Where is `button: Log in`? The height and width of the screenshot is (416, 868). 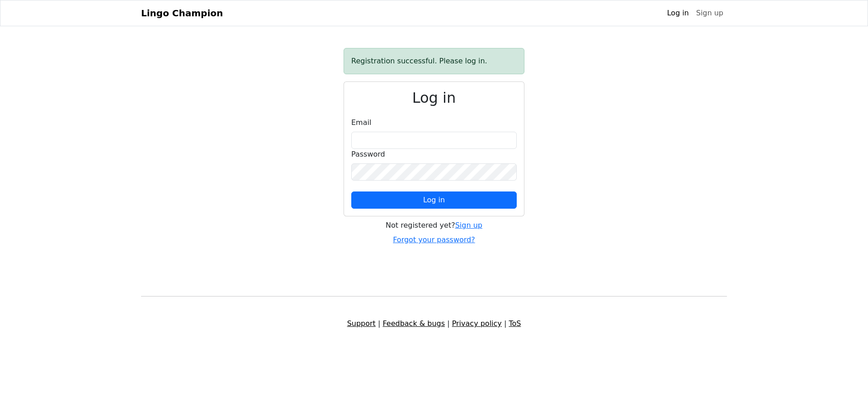
button: Log in is located at coordinates (434, 200).